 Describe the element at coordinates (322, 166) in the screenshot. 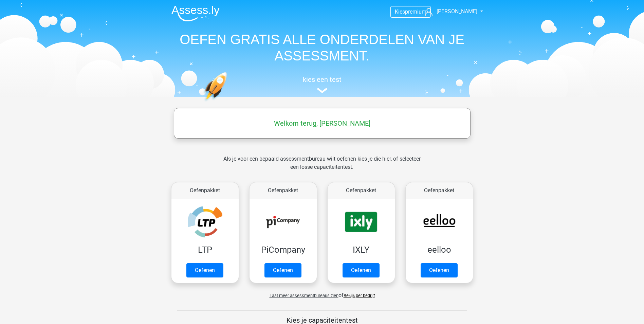

I see `div: Als je voor een bepaald assessmentbureau wilt oefenen kies je die hier, of selecteer een losse ca...` at that location.